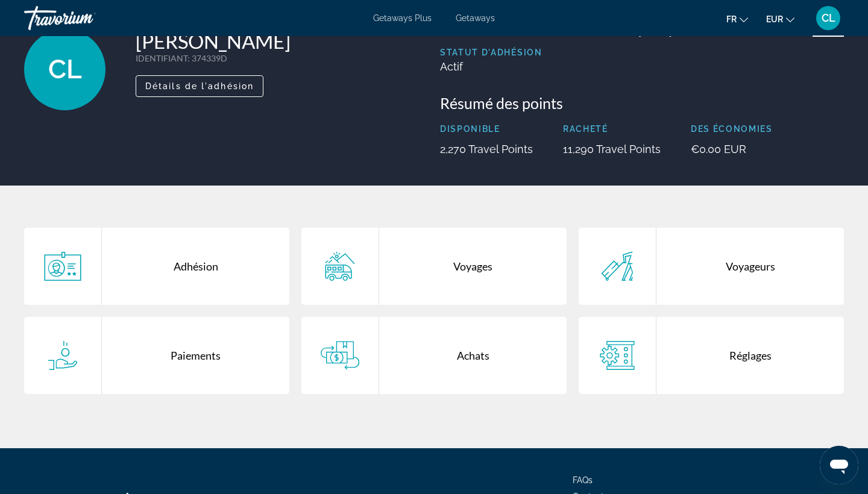 Image resolution: width=868 pixels, height=494 pixels. What do you see at coordinates (711, 356) in the screenshot?
I see `a: Réglages` at bounding box center [711, 356].